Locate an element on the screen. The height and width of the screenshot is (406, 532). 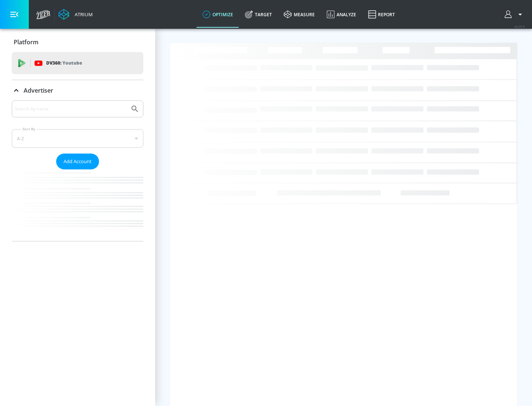
label: Sort By is located at coordinates (29, 129).